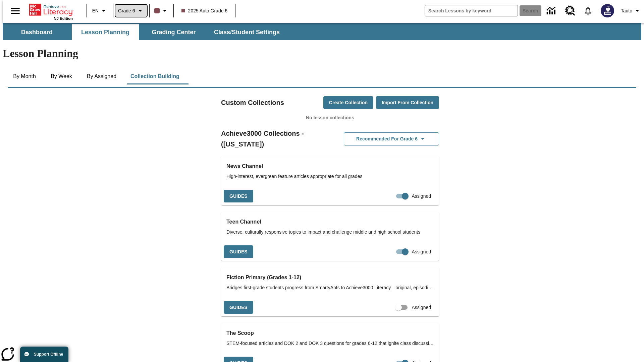 The image size is (644, 362). I want to click on button: Class color is dark brown. Change class color, so click(161, 10).